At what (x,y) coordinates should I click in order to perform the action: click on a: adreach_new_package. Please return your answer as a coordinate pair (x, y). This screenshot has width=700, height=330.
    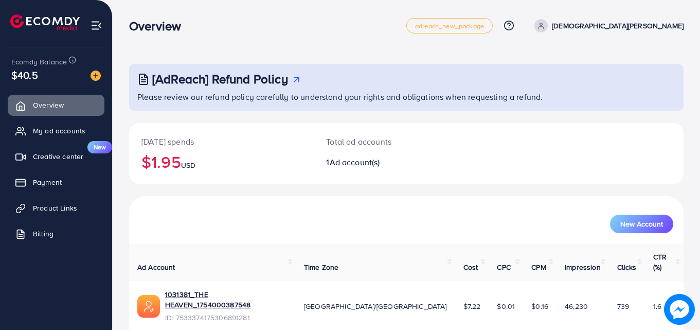
    Looking at the image, I should click on (449, 26).